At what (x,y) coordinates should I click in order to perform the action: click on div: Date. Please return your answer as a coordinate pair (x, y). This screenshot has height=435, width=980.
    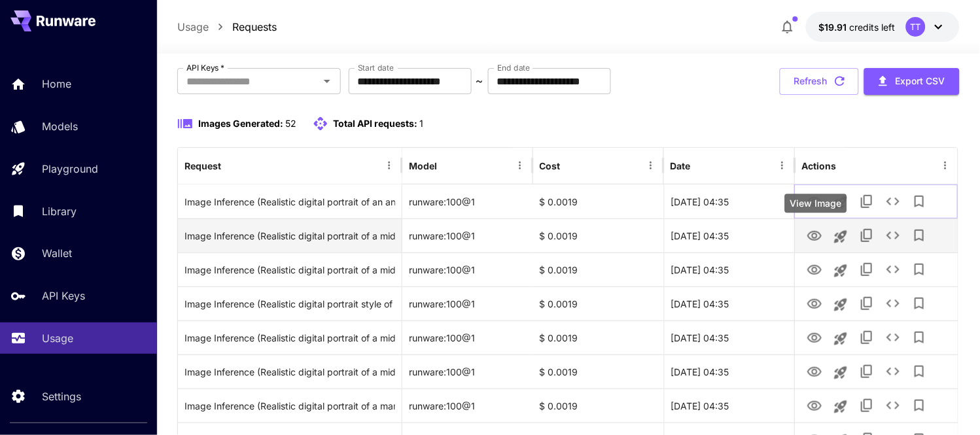
    Looking at the image, I should click on (680, 166).